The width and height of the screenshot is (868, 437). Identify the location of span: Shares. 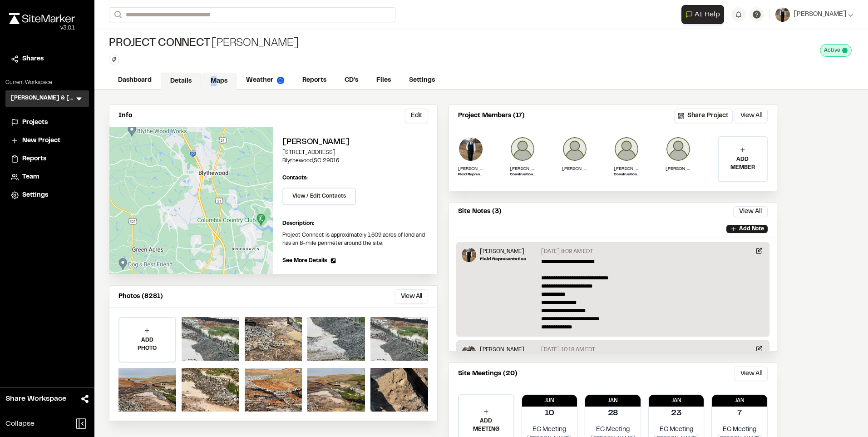
(33, 59).